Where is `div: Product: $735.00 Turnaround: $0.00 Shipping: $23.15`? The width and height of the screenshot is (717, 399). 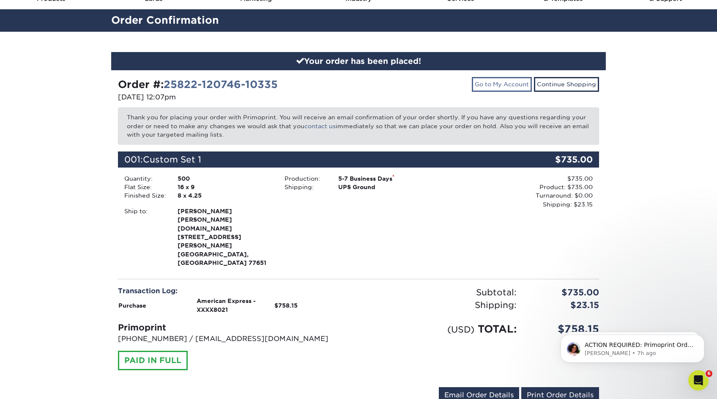
div: Product: $735.00 Turnaround: $0.00 Shipping: $23.15 is located at coordinates (516, 195).